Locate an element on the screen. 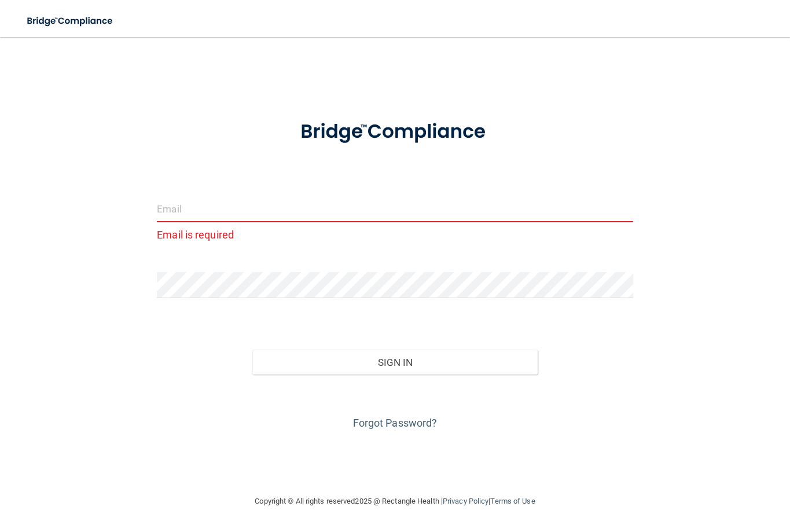 This screenshot has height=532, width=790. a: Privacy Policy is located at coordinates (466, 500).